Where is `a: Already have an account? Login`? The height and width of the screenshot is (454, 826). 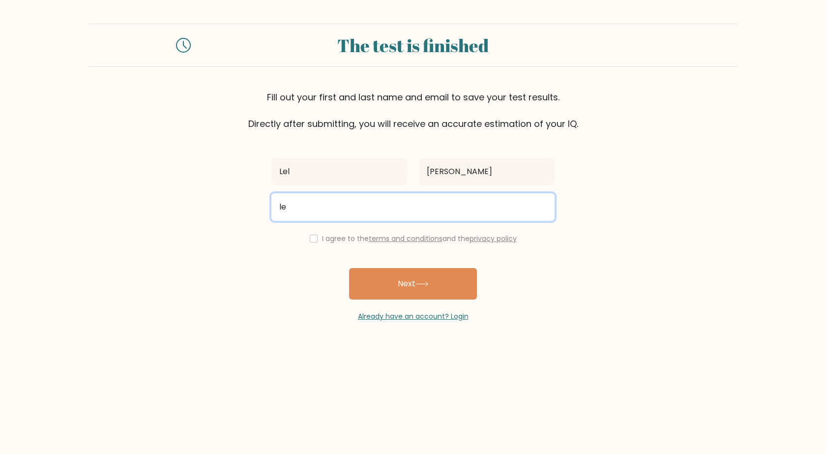
a: Already have an account? Login is located at coordinates (413, 316).